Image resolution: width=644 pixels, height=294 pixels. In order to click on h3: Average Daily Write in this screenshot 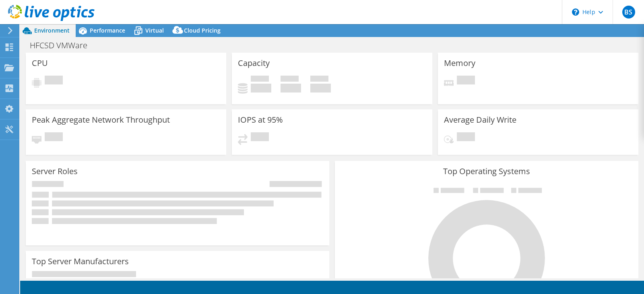, I will do `click(480, 120)`.